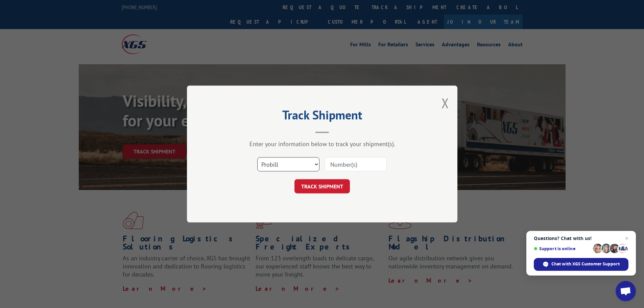  What do you see at coordinates (356, 164) in the screenshot?
I see `input: Number(s)` at bounding box center [356, 164].